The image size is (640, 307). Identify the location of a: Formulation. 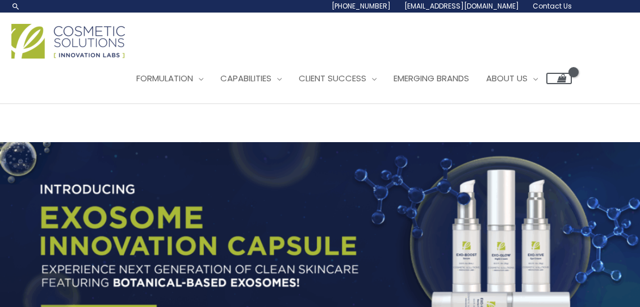
(170, 78).